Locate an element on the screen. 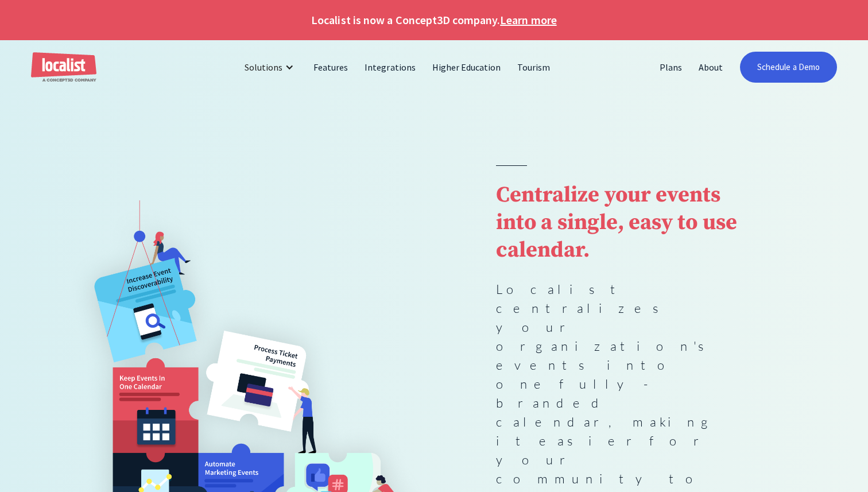 This screenshot has width=868, height=492. a: Tourism is located at coordinates (534, 67).